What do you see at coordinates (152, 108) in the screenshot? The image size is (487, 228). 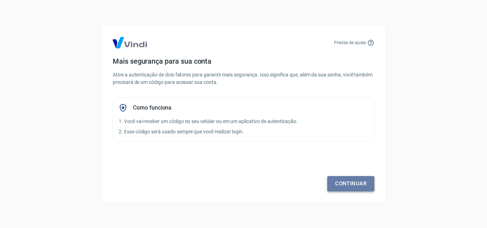 I see `h5: Como funciona` at bounding box center [152, 108].